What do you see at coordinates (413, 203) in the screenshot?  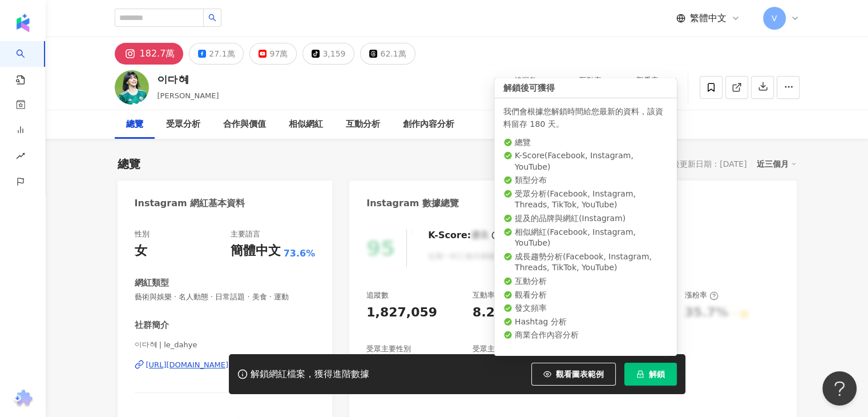 I see `div: Instagram 數據總覽` at bounding box center [413, 203].